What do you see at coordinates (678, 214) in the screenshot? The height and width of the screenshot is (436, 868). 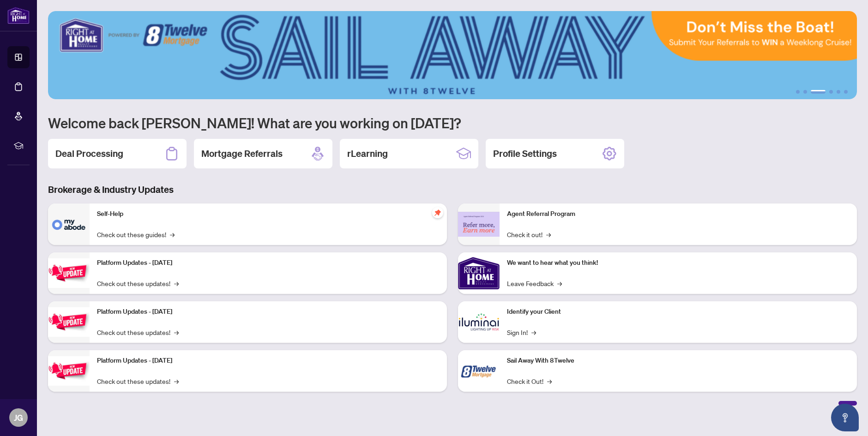 I see `p: Agent Referral Program` at bounding box center [678, 214].